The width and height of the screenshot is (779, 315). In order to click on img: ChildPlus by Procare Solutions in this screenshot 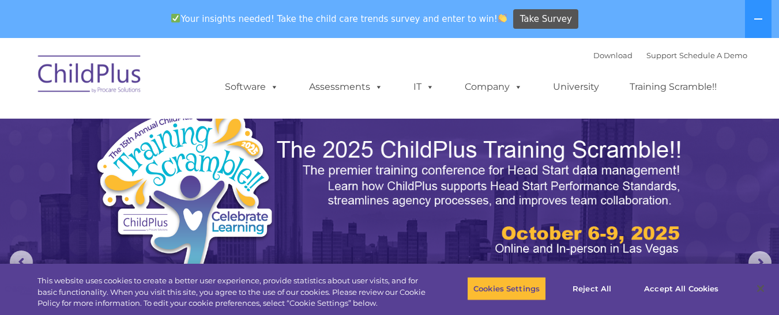, I will do `click(90, 76)`.